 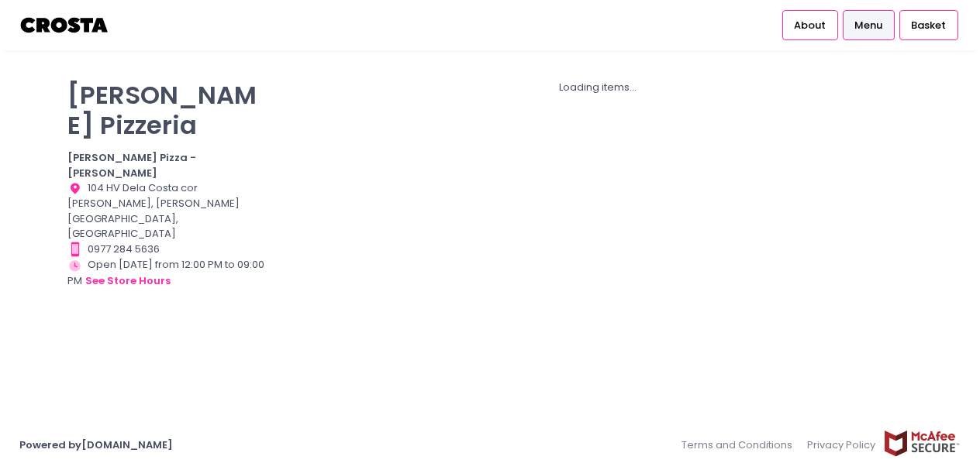 I want to click on span: About, so click(x=809, y=25).